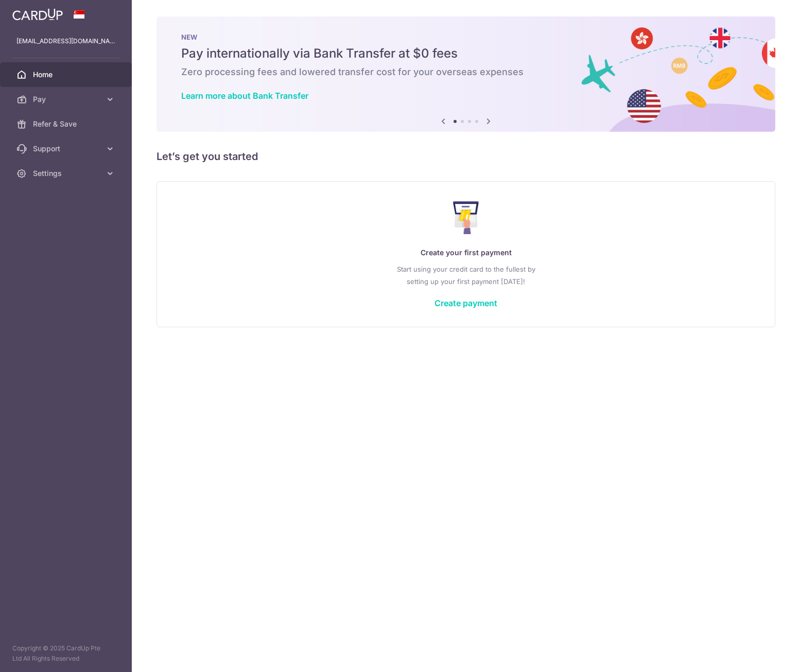 This screenshot has height=672, width=800. Describe the element at coordinates (67, 149) in the screenshot. I see `span: Support` at that location.